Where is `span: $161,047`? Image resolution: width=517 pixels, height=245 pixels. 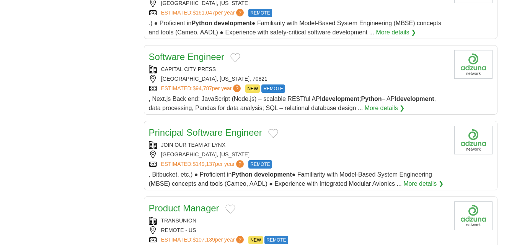
span: $161,047 is located at coordinates (204, 13).